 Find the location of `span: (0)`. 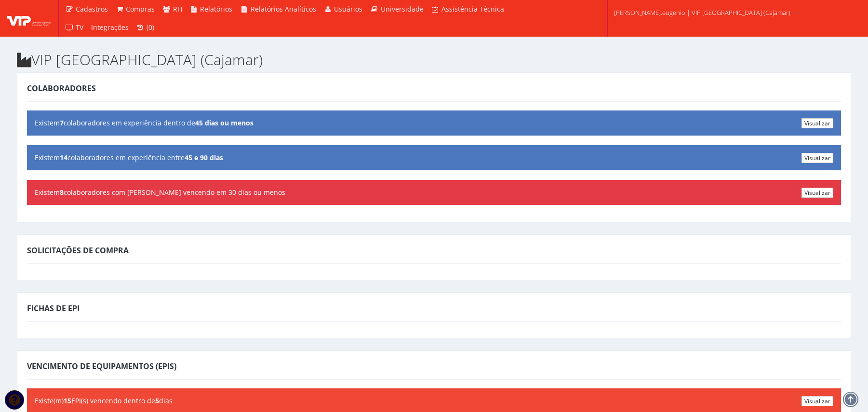

span: (0) is located at coordinates (150, 27).